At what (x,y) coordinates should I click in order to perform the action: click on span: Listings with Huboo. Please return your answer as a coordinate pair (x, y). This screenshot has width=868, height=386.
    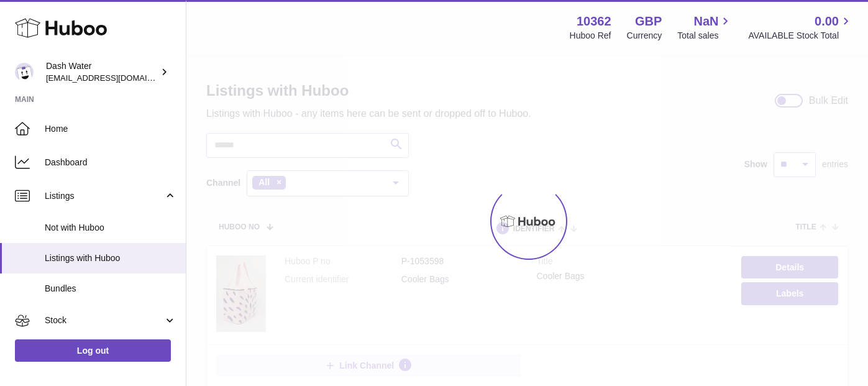
    Looking at the image, I should click on (111, 258).